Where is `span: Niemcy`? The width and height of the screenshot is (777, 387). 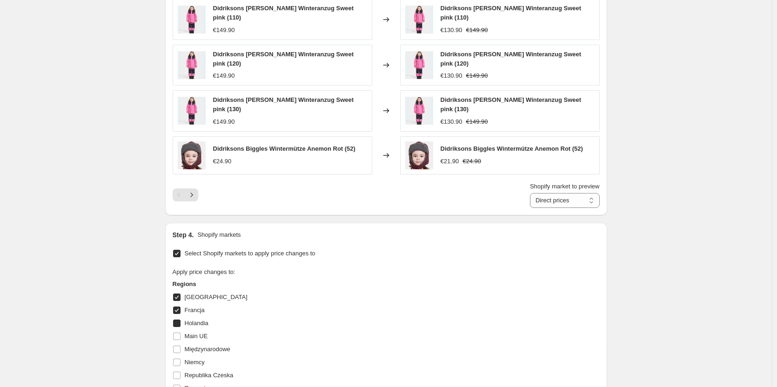
span: Niemcy is located at coordinates (195, 362).